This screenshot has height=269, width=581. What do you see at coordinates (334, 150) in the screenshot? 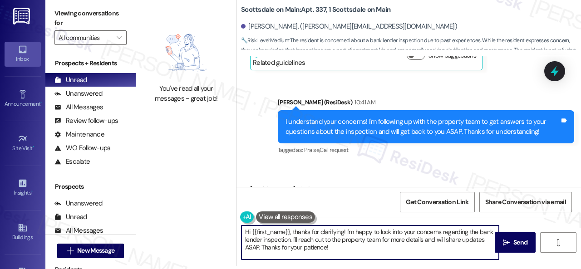
I see `span: Call request` at bounding box center [334, 150].